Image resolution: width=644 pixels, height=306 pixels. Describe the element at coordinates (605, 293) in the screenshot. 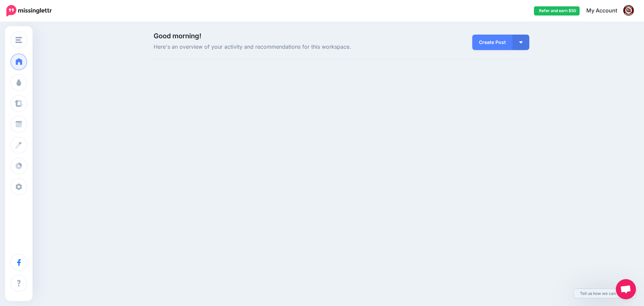

I see `a: Tell us how we can improve` at that location.